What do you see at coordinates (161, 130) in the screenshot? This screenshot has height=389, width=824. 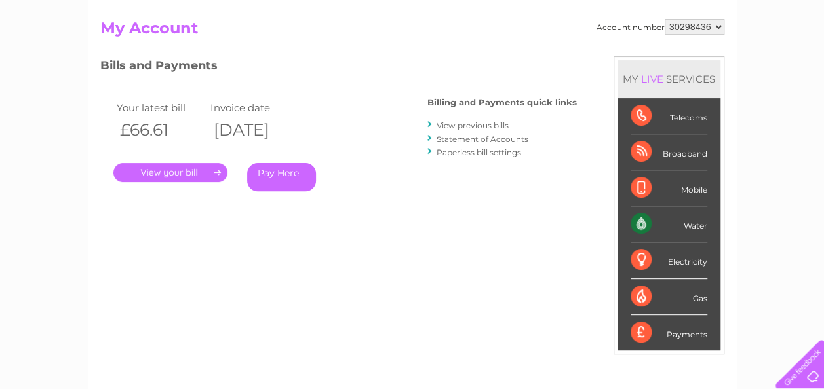 I see `th: £66.61` at bounding box center [161, 130].